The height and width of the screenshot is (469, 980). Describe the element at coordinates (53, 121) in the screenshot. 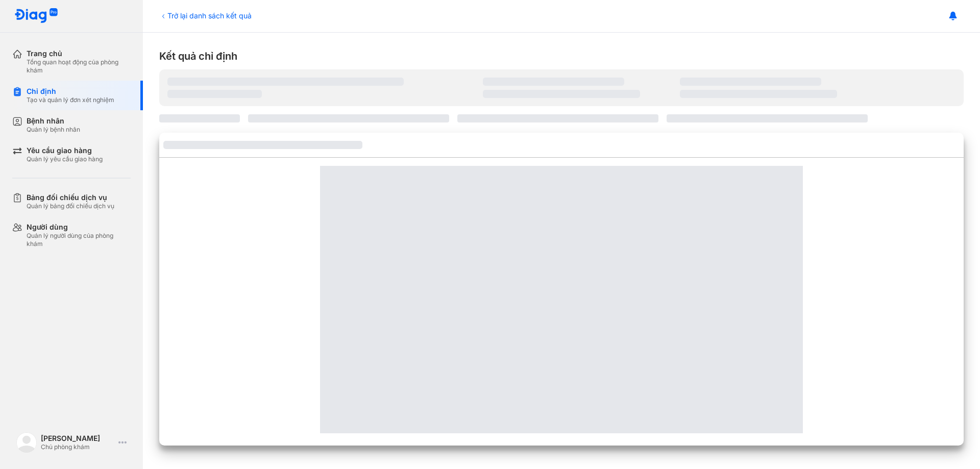

I see `div: Bệnh nhân` at that location.